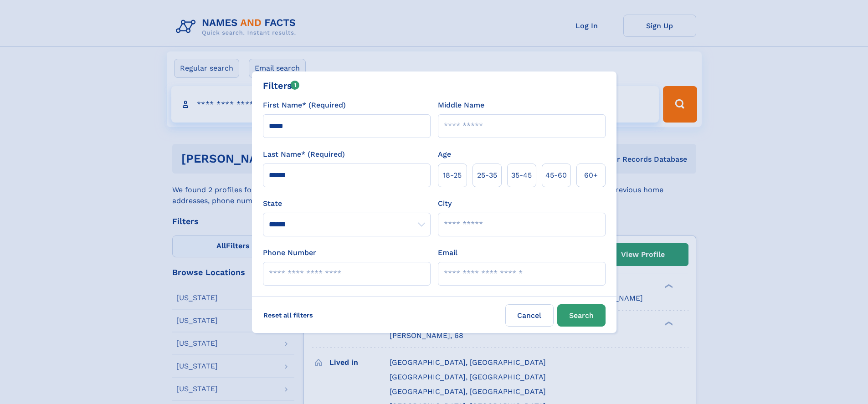  What do you see at coordinates (529, 315) in the screenshot?
I see `label: Cancel` at bounding box center [529, 315].